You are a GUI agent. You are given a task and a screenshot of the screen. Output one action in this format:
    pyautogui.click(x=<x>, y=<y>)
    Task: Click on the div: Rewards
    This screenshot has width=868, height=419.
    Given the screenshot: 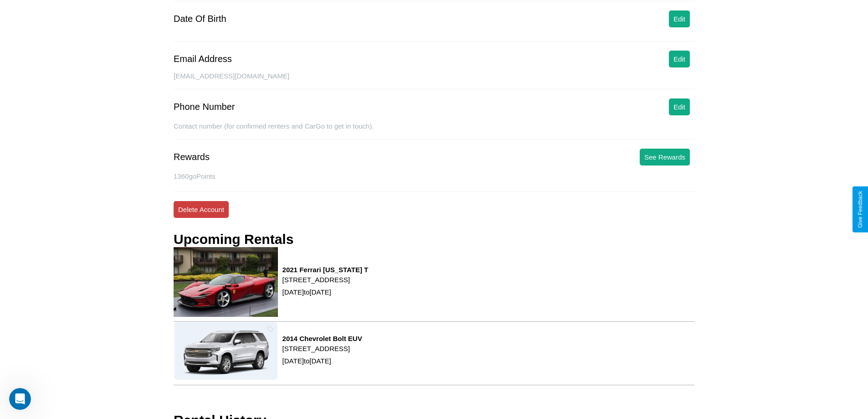 What is the action you would take?
    pyautogui.click(x=192, y=156)
    